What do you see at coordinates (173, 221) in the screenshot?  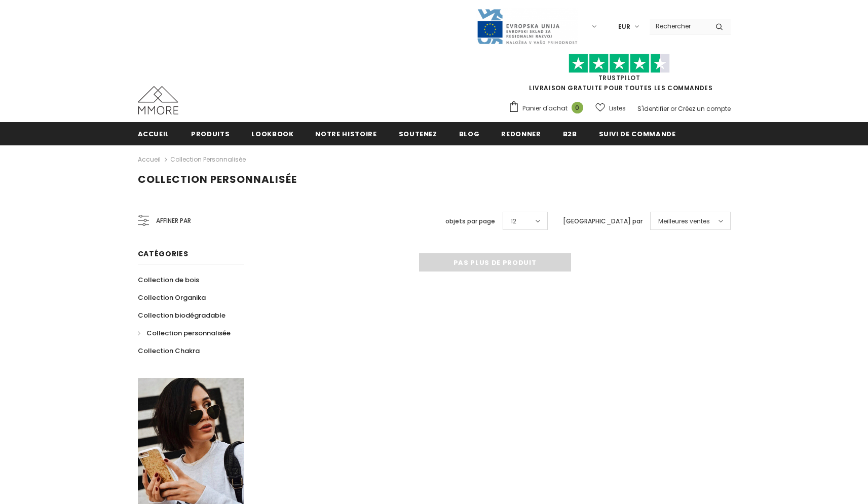 I see `span: Affiner par` at bounding box center [173, 221].